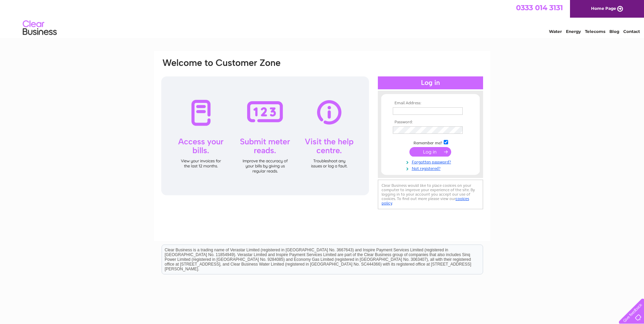 Image resolution: width=644 pixels, height=324 pixels. What do you see at coordinates (431, 161) in the screenshot?
I see `a: Forgotten password?` at bounding box center [431, 161].